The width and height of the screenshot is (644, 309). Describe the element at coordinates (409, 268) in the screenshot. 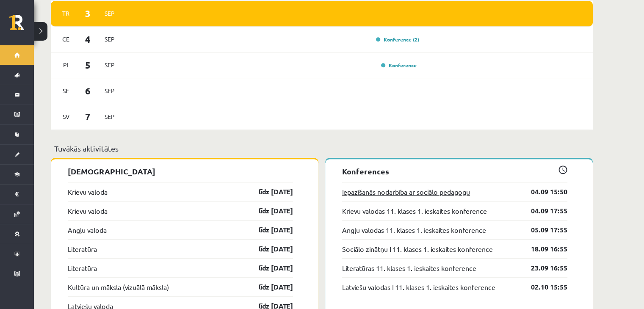

I see `a: Literatūras 11. klases 1. ieskaites konference` at that location.